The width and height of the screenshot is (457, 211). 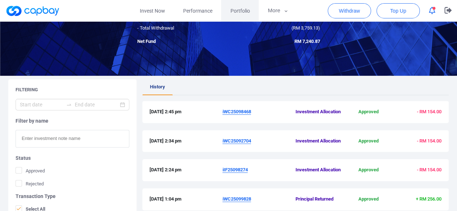 I want to click on u: iWC25099828, so click(x=237, y=199).